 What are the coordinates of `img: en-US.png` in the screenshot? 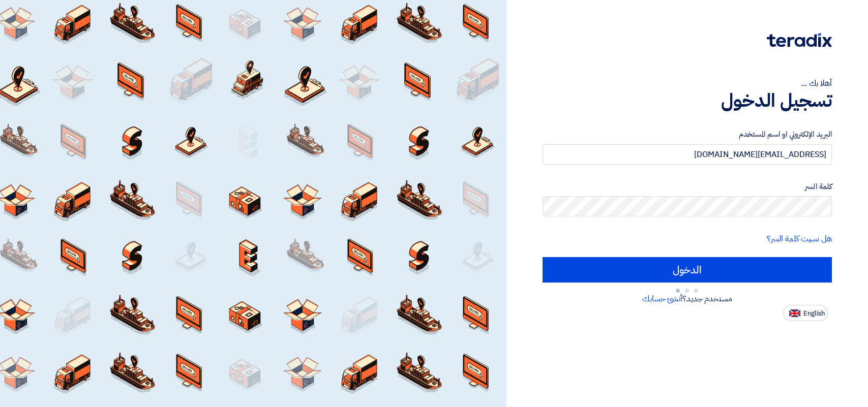 It's located at (795, 313).